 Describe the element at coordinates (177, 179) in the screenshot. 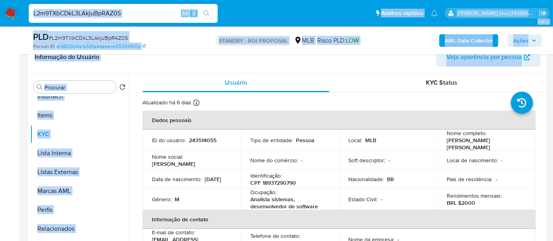

I see `p: Data de nascimento :` at that location.